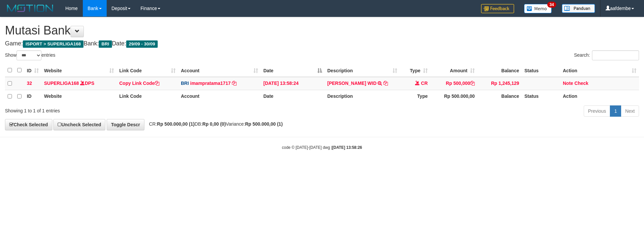 The image size is (644, 243). What do you see at coordinates (472, 83) in the screenshot?
I see `a: Copy Rp 500,000 to clipboard` at bounding box center [472, 83].